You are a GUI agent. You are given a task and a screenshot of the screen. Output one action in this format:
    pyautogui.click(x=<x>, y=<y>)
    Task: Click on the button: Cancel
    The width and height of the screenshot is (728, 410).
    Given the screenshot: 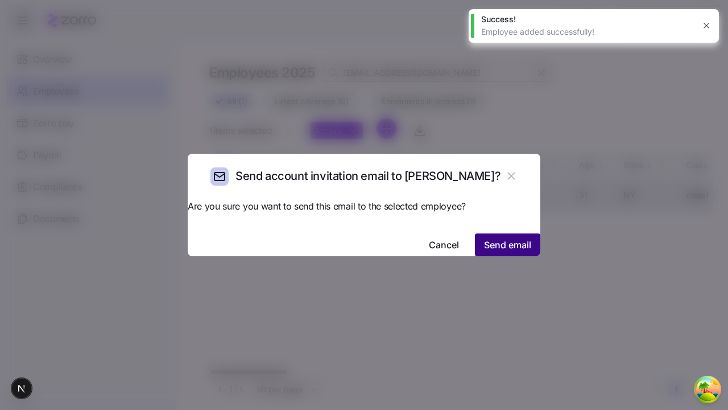 What is the action you would take?
    pyautogui.click(x=444, y=245)
    